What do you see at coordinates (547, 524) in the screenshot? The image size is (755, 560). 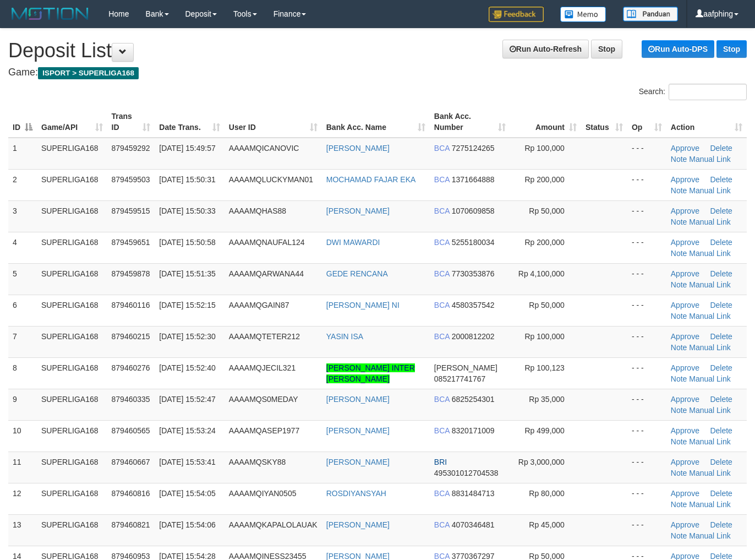 I see `span: Rp 45,000` at bounding box center [547, 524].